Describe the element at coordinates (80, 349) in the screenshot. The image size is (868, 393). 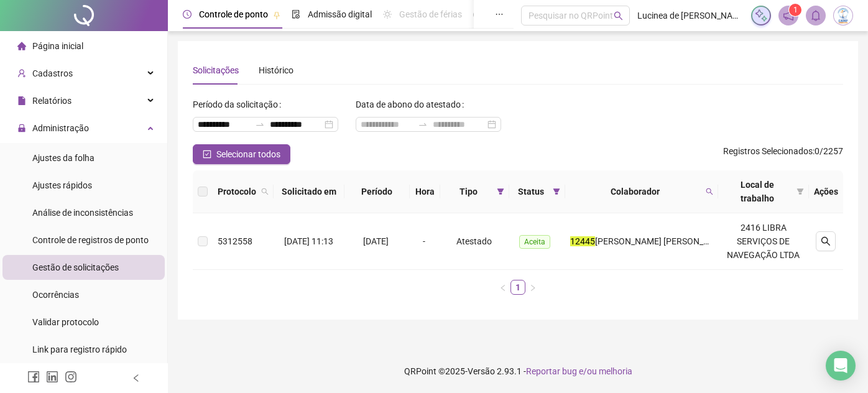
I see `span: Link para registro rápido` at that location.